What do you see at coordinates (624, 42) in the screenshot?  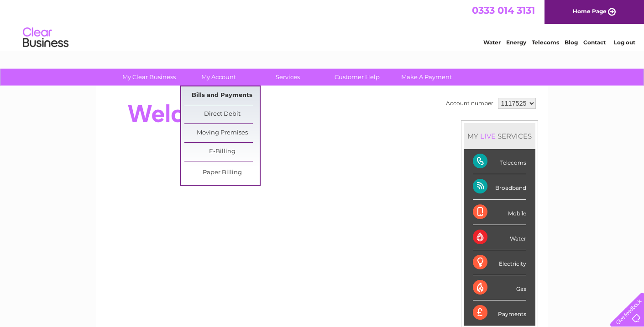 I see `a: Log out` at bounding box center [624, 42].